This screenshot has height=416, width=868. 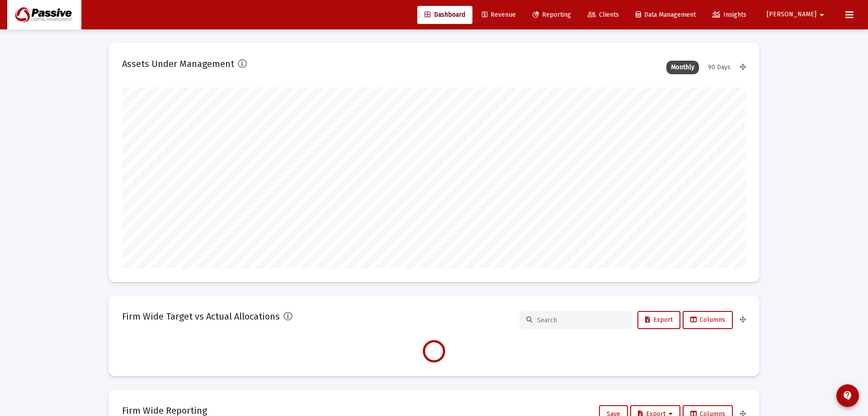 I want to click on input: Search, so click(x=581, y=320).